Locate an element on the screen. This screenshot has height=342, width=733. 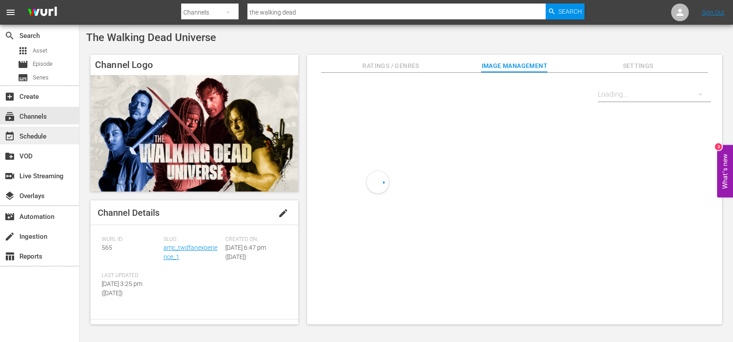
span: Wurl ID: is located at coordinates (130, 240).